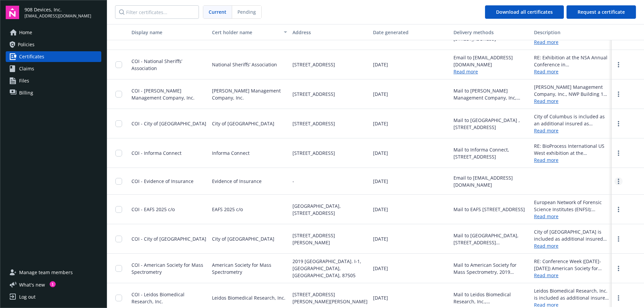 This screenshot has width=644, height=308. What do you see at coordinates (32, 284) in the screenshot?
I see `span: What ' s new` at bounding box center [32, 284].